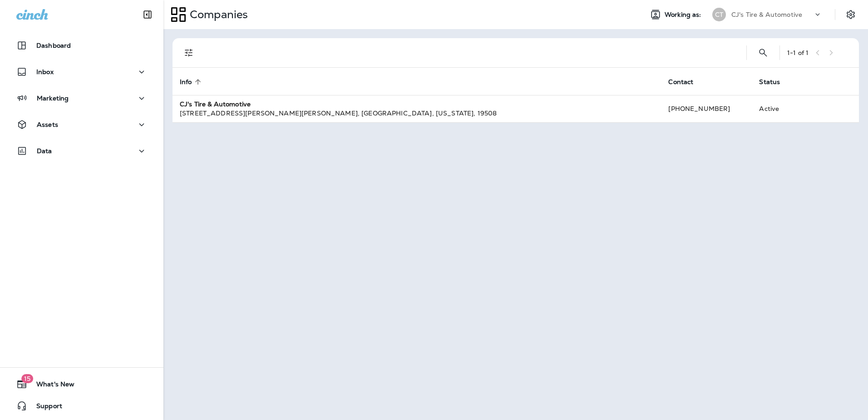 This screenshot has height=420, width=868. I want to click on button: Marketing, so click(82, 98).